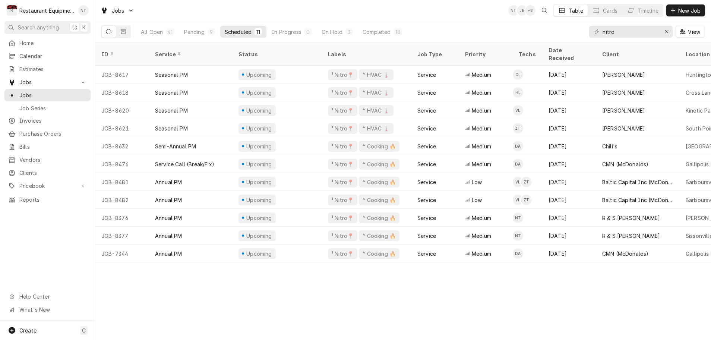 The width and height of the screenshot is (711, 340). I want to click on span: Pricebook, so click(47, 186).